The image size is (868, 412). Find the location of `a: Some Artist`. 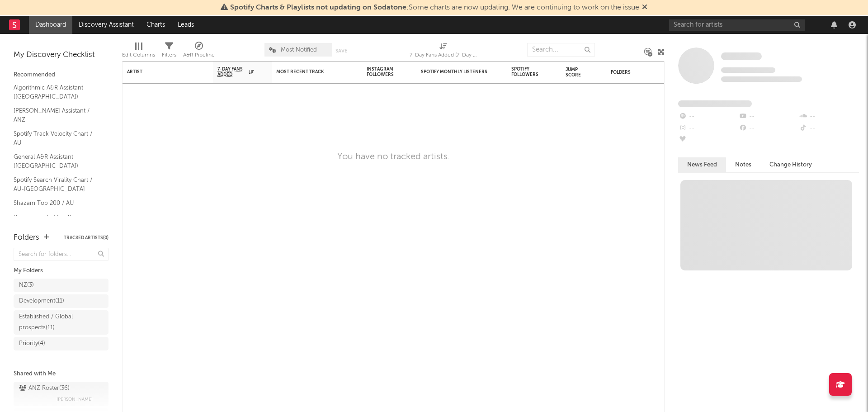

a: Some Artist is located at coordinates (742, 57).